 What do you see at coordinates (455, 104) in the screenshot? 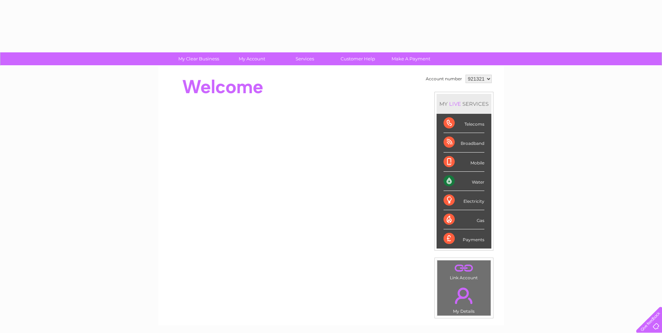
I see `div: LIVE` at bounding box center [455, 104].